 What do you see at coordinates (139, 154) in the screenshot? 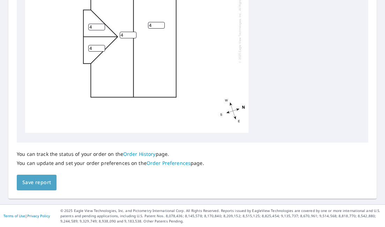
I see `a: Order History` at bounding box center [139, 154].